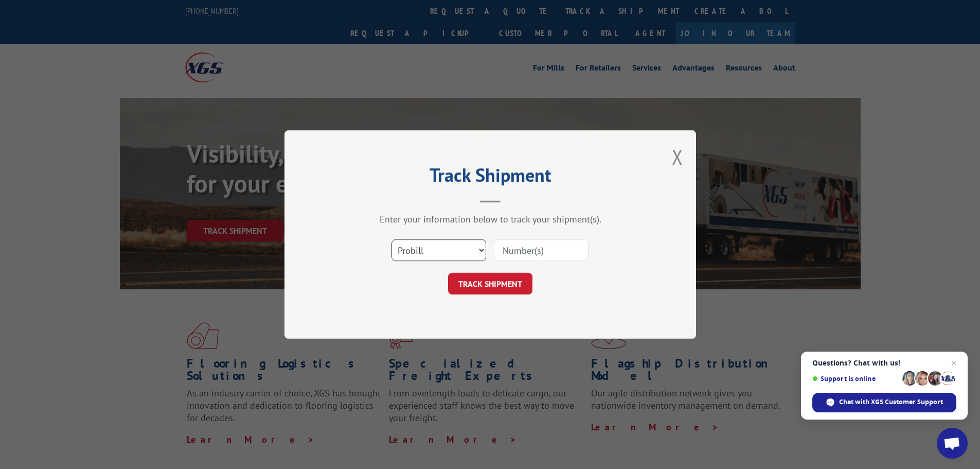 This screenshot has width=980, height=469. Describe the element at coordinates (954, 363) in the screenshot. I see `span: Close chat` at that location.